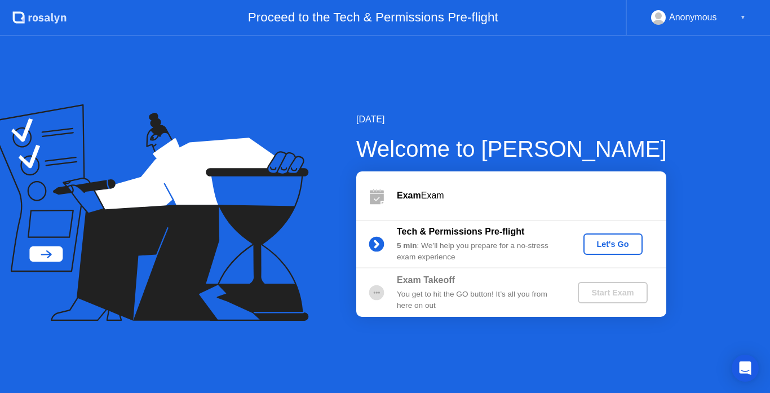 Image resolution: width=770 pixels, height=393 pixels. I want to click on div: Open Intercom Messenger, so click(746, 368).